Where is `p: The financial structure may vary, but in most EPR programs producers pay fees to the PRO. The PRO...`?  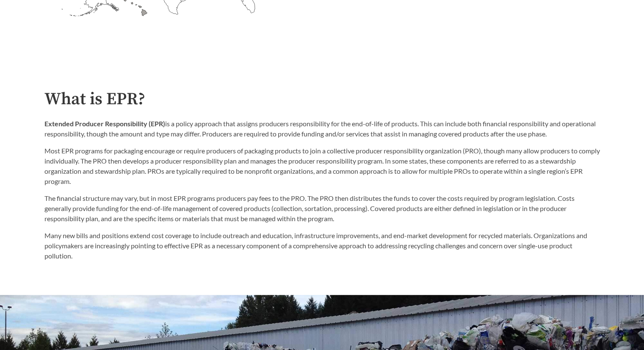
p: The financial structure may vary, but in most EPR programs producers pay fees to the PRO. The PRO... is located at coordinates (322, 209).